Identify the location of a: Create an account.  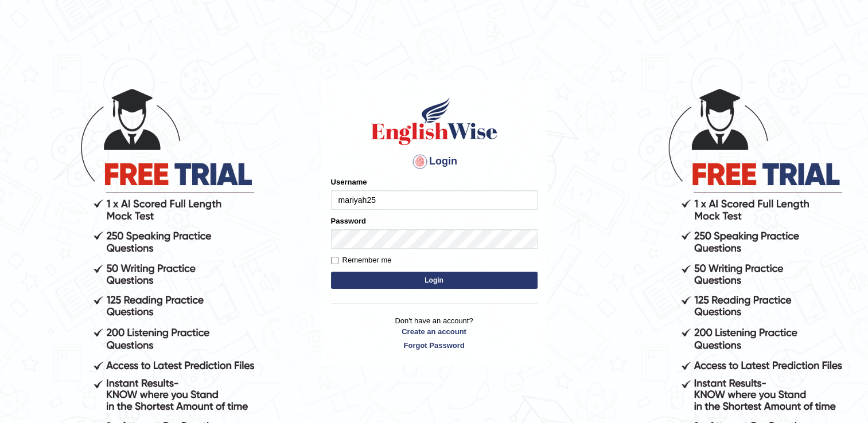
(434, 331).